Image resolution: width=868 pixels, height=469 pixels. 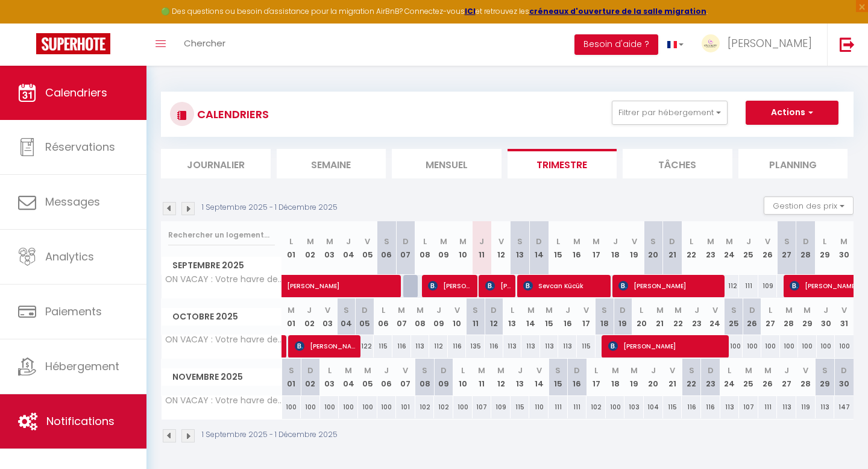 What do you see at coordinates (330, 377) in the screenshot?
I see `th: 03` at bounding box center [330, 377].